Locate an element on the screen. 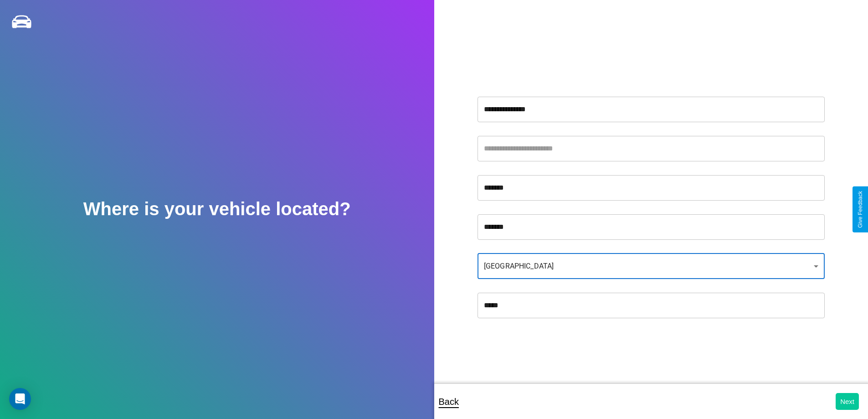 The height and width of the screenshot is (419, 868). h2: Where is your vehicle located? is located at coordinates (217, 209).